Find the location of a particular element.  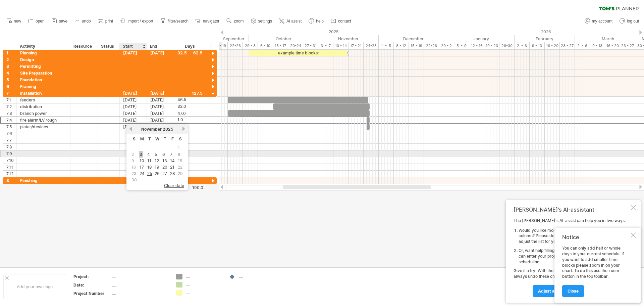

span: my account is located at coordinates (603, 21).